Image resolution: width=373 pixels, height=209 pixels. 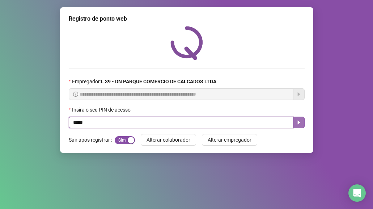 What do you see at coordinates (230, 140) in the screenshot?
I see `span: Alterar empregador` at bounding box center [230, 140].